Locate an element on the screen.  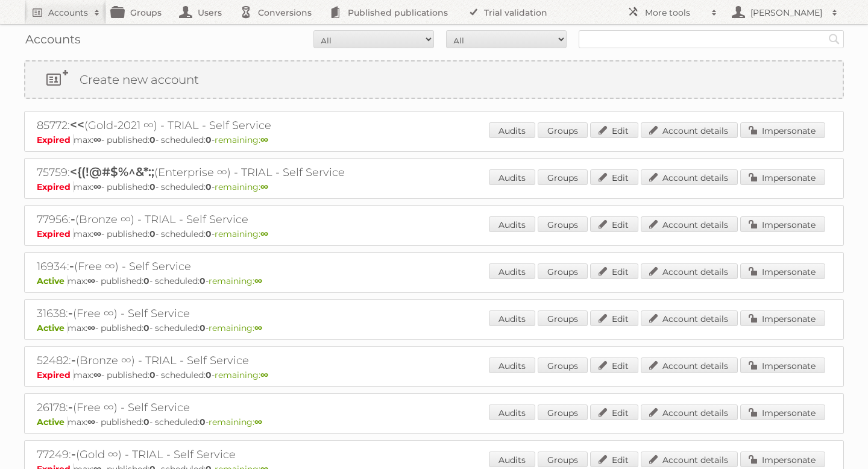
h2: 31638: (Free ∞) - Self Service is located at coordinates (248, 313).